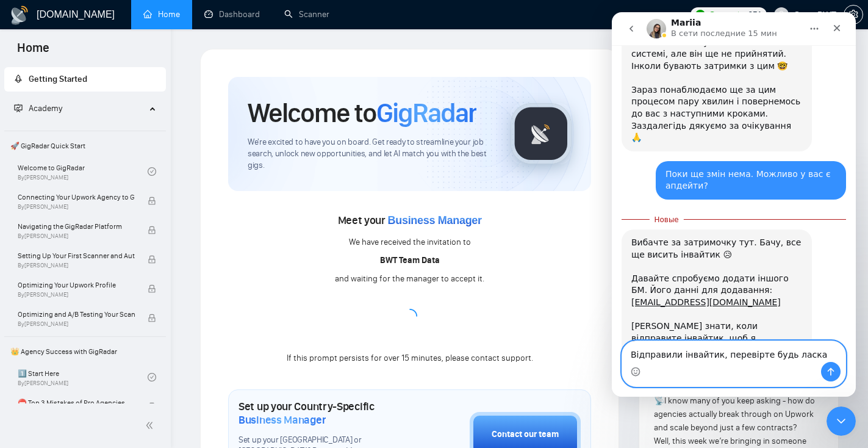 This screenshot has height=448, width=868. What do you see at coordinates (76, 197) in the screenshot?
I see `span: Connecting Your Upwork Agency to GigRadar` at bounding box center [76, 197].